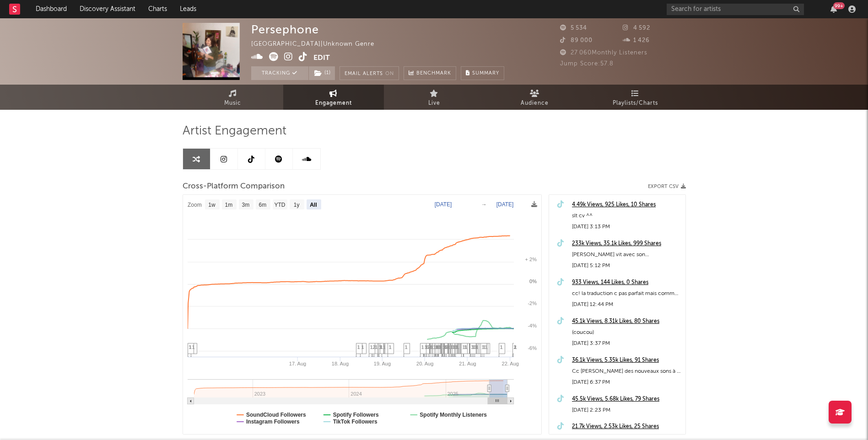 The height and width of the screenshot is (440, 868). I want to click on span: Benchmark, so click(434, 74).